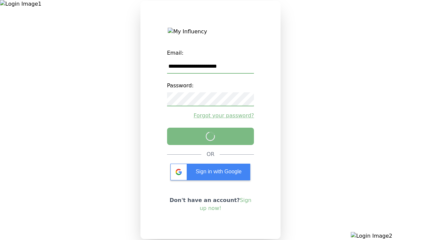 This screenshot has height=240, width=421. Describe the element at coordinates (219, 171) in the screenshot. I see `span: Sign in with Google` at that location.